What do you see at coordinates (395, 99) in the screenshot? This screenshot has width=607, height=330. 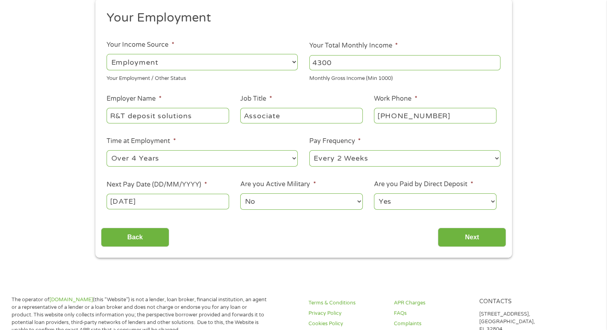 I see `label: Work Phone` at bounding box center [395, 99].